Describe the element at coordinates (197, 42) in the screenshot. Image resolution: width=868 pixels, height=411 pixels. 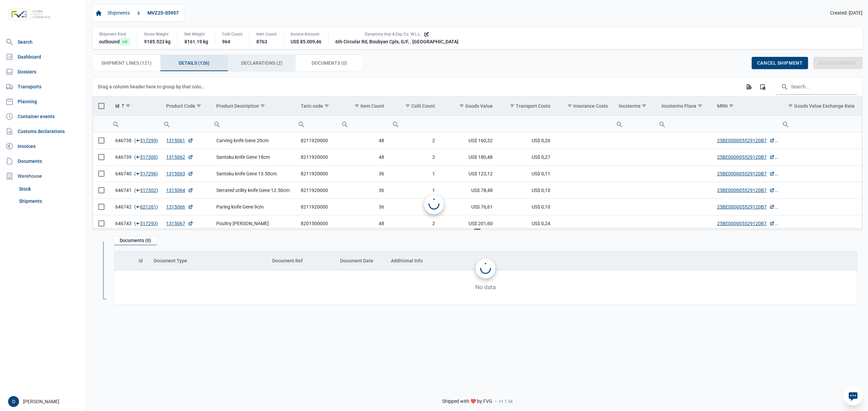
I see `div: 8161.19 kg` at that location.